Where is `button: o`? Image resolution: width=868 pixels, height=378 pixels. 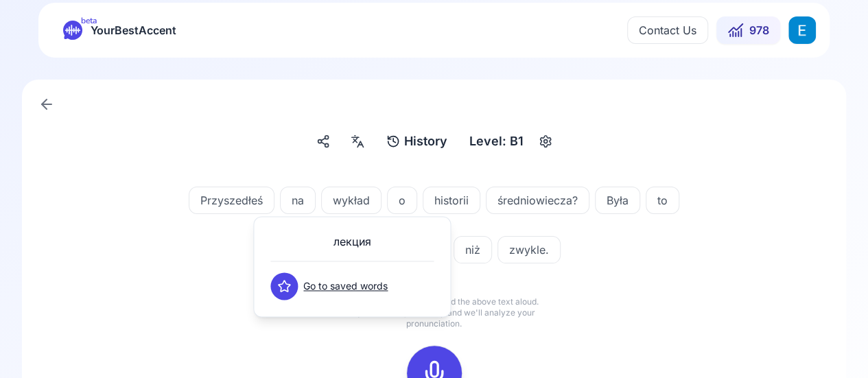 button: o is located at coordinates (403, 200).